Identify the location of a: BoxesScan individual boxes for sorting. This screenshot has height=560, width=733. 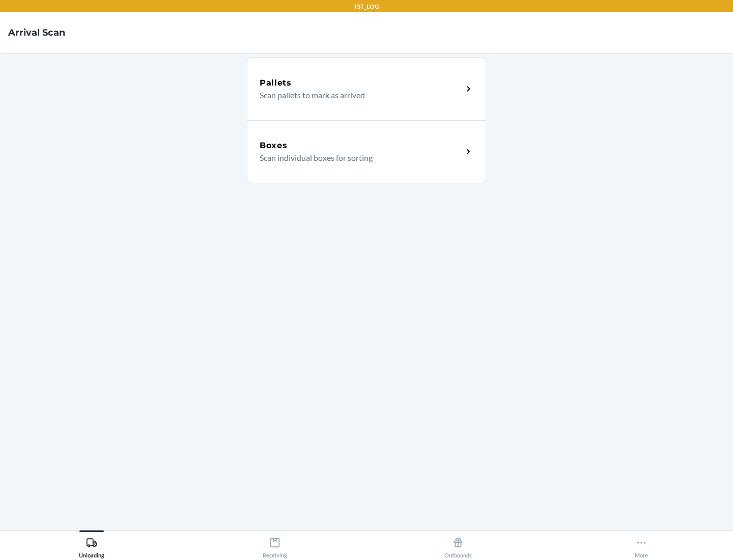
(366, 152).